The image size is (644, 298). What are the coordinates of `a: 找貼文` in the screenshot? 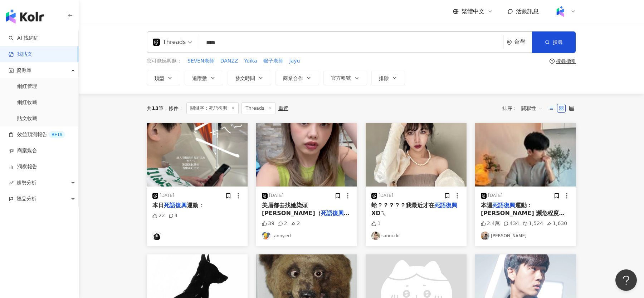 It's located at (21, 54).